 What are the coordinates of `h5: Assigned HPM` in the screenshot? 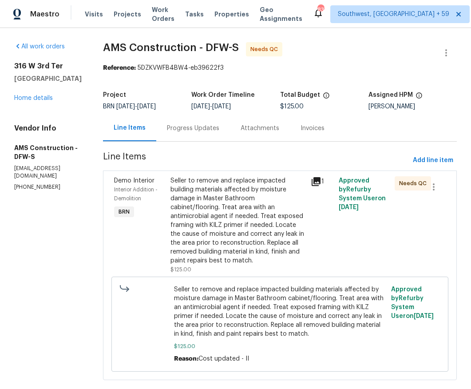 It's located at (390, 95).